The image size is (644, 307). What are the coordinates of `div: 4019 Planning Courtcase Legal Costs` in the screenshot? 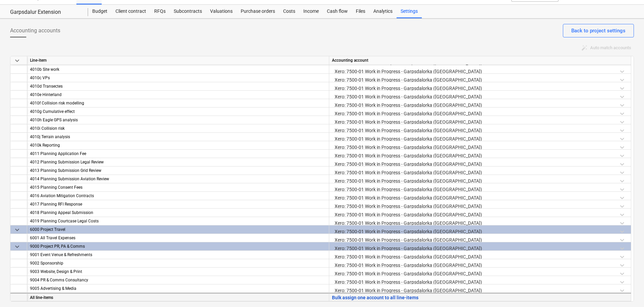 It's located at (178, 221).